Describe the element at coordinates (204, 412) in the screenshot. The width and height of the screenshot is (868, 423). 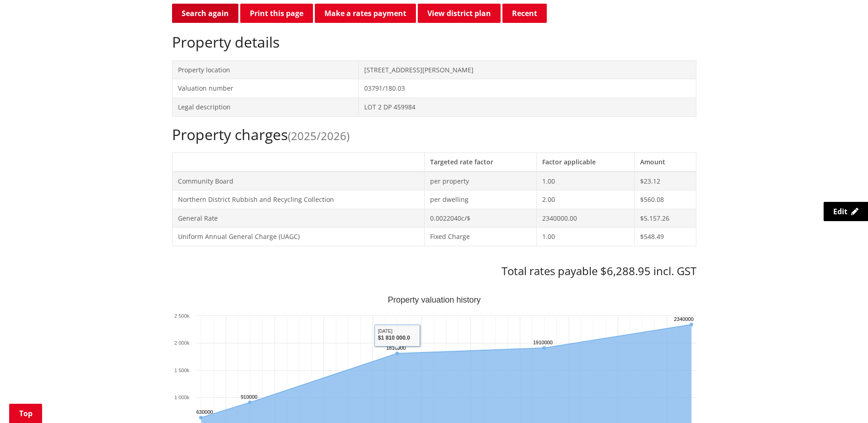
I see `text: 630000` at that location.